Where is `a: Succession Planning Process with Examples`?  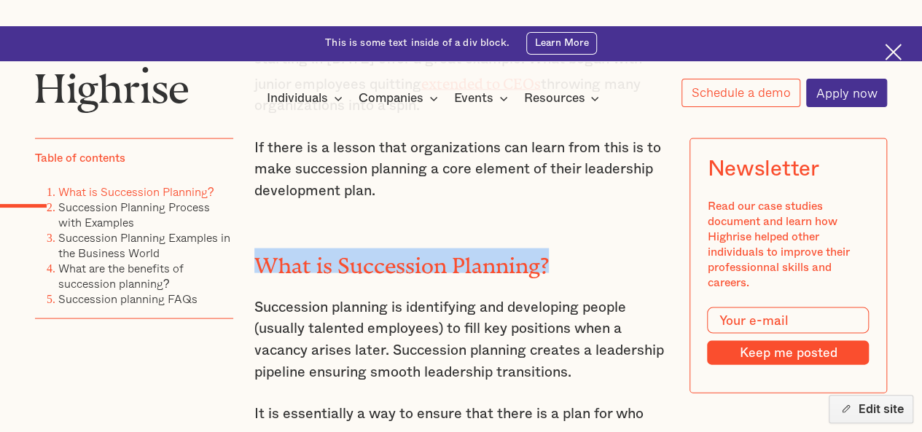 a: Succession Planning Process with Examples is located at coordinates (134, 214).